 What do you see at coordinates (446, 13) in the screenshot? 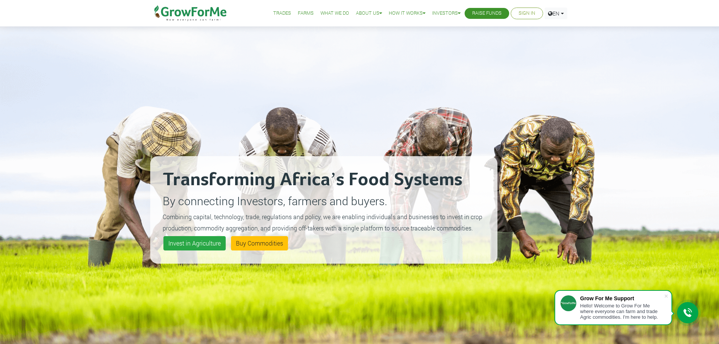
I see `a: Investors` at bounding box center [446, 13].